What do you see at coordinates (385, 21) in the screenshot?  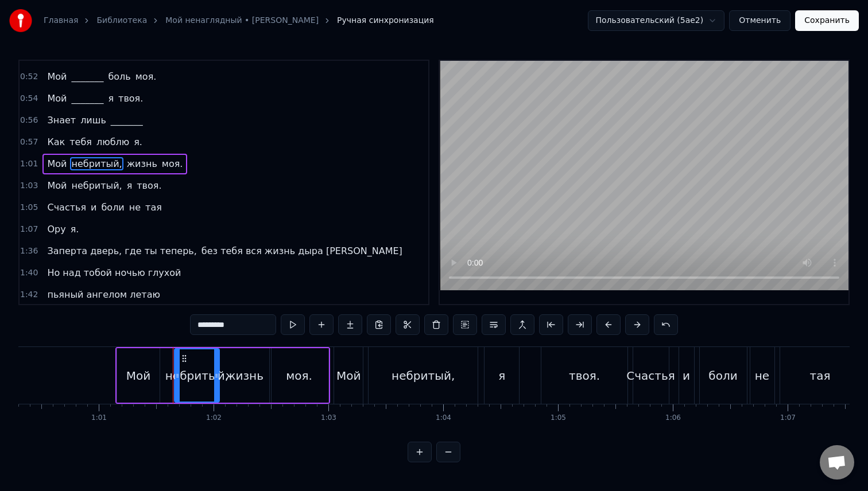 I see `span: Ручная синхронизация` at bounding box center [385, 21].